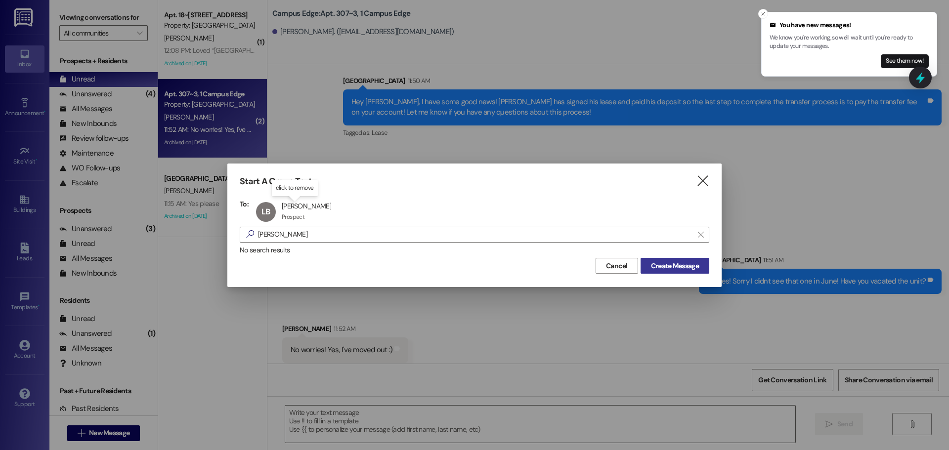 The height and width of the screenshot is (450, 949). Describe the element at coordinates (244, 204) in the screenshot. I see `h3: To:` at that location.